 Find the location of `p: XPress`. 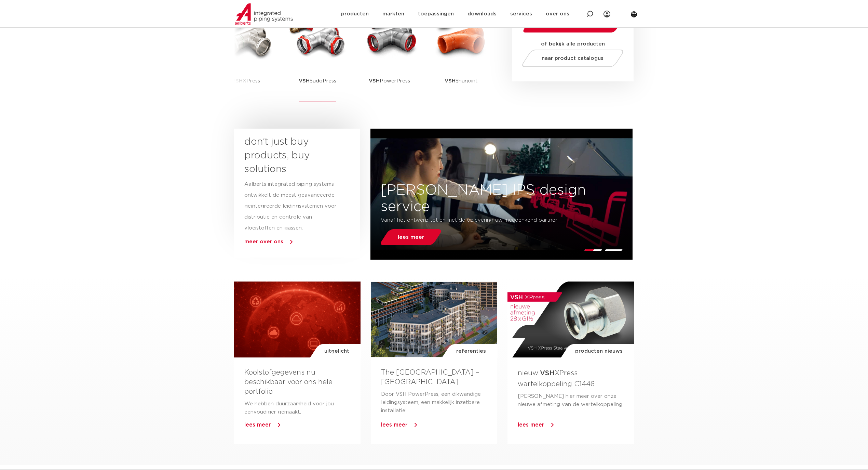

p: XPress is located at coordinates (246, 81).